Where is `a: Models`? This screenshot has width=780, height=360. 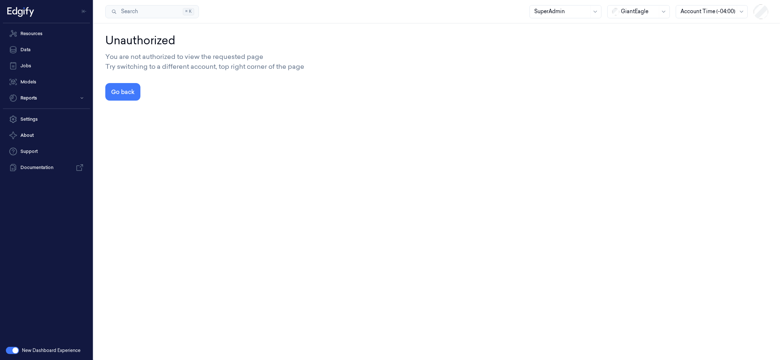
a: Models is located at coordinates (46, 82).